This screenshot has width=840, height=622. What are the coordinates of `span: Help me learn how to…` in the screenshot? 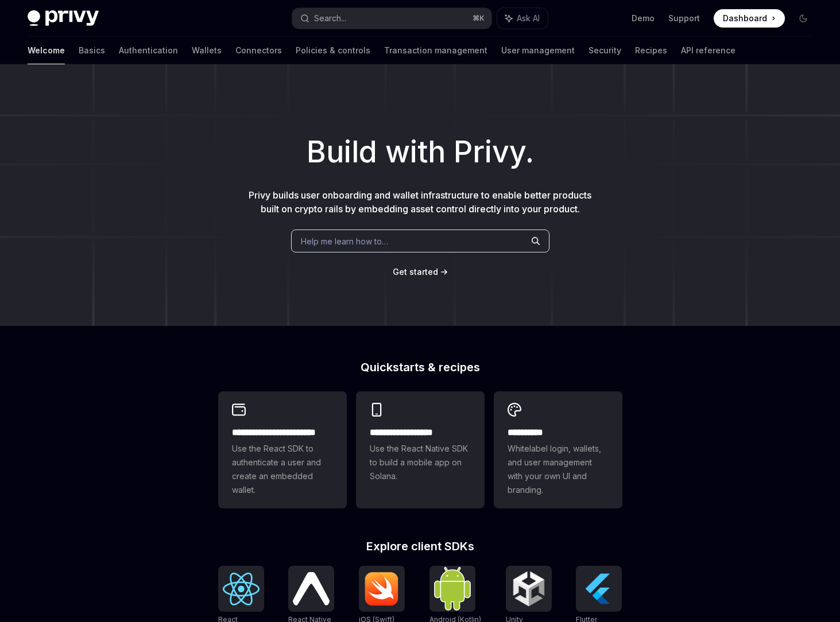 It's located at (345, 241).